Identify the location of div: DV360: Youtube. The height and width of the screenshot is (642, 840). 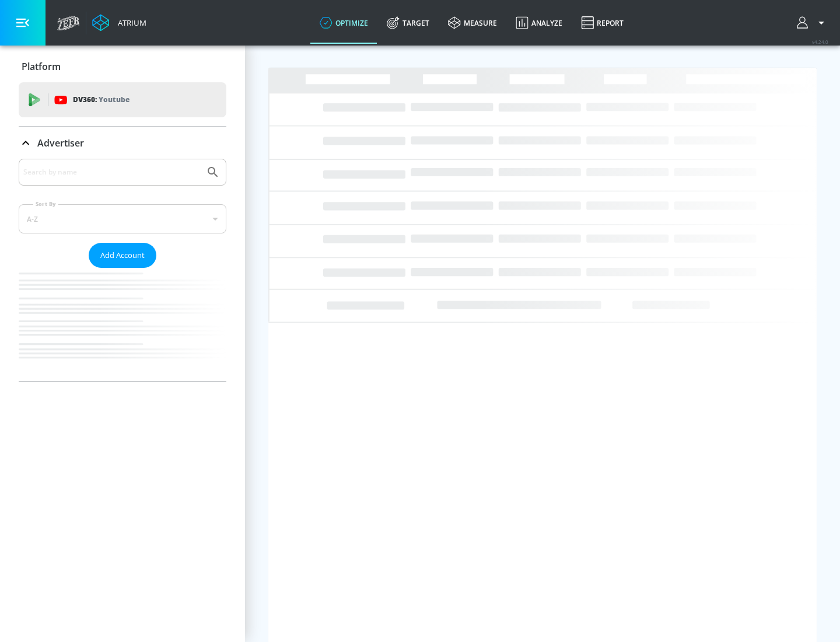
(123, 100).